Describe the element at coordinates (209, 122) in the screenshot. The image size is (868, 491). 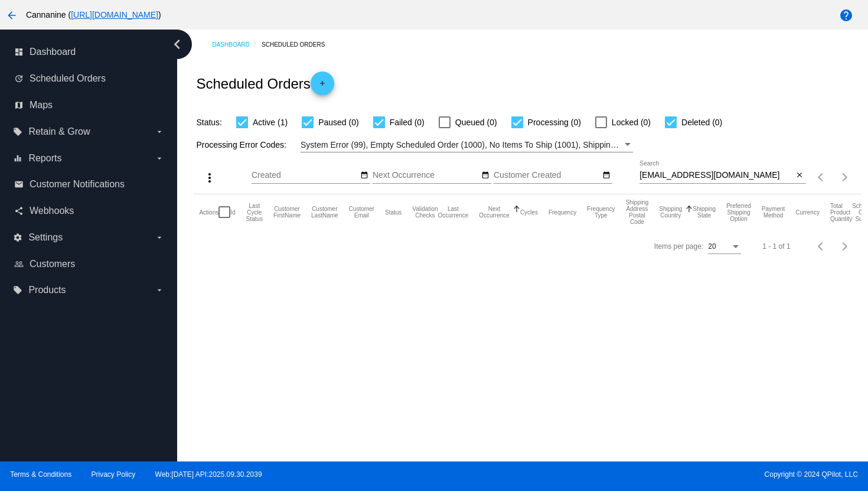
I see `span: Status:` at that location.